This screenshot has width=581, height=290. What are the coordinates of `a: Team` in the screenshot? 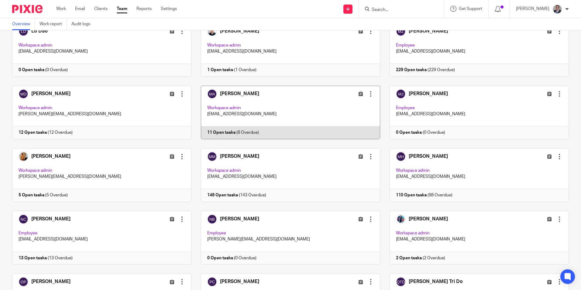 It's located at (122, 9).